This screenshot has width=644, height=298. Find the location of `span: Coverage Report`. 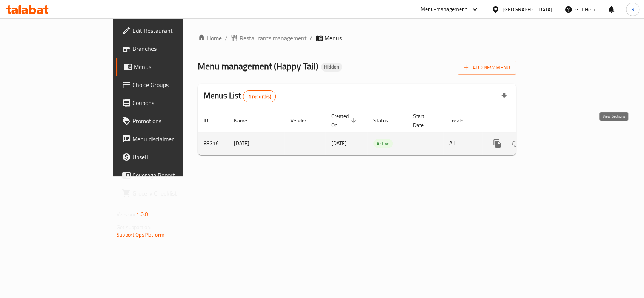

span: Coverage Report is located at coordinates (173, 175).